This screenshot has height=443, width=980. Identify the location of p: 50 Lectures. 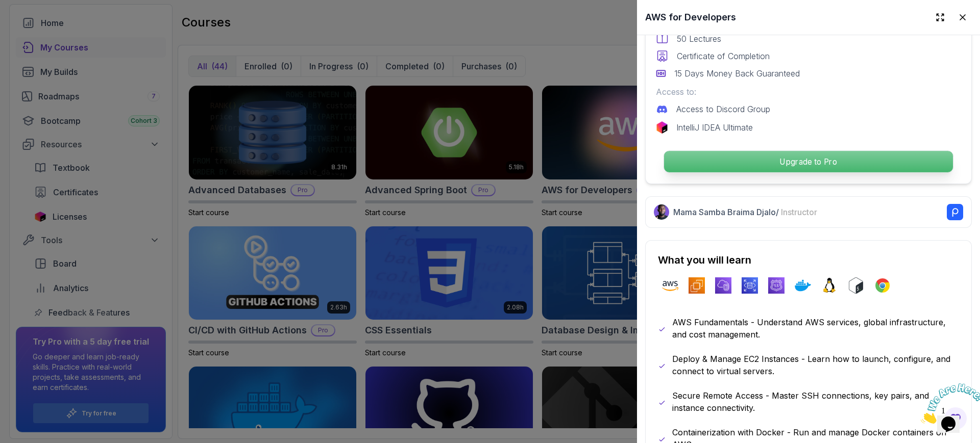
(699, 39).